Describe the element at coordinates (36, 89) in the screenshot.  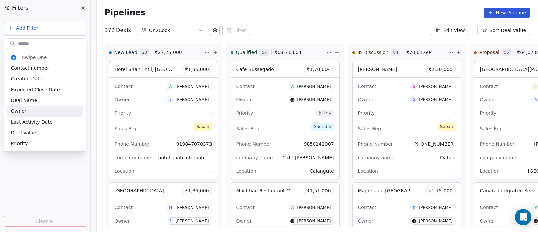
I see `span: Expected Close Date` at that location.